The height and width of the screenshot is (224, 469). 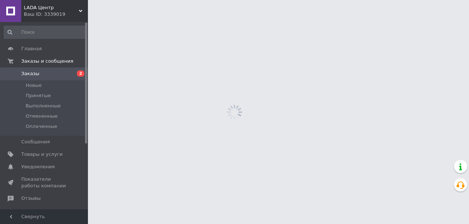 What do you see at coordinates (38, 167) in the screenshot?
I see `span: Уведомления` at bounding box center [38, 167].